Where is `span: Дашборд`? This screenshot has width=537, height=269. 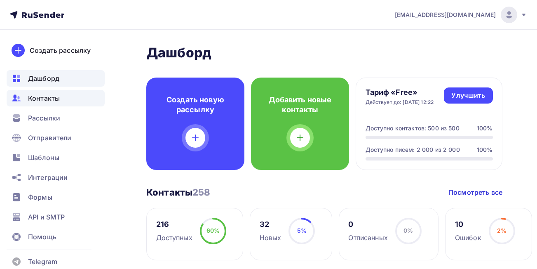 span: Дашборд is located at coordinates (44, 78).